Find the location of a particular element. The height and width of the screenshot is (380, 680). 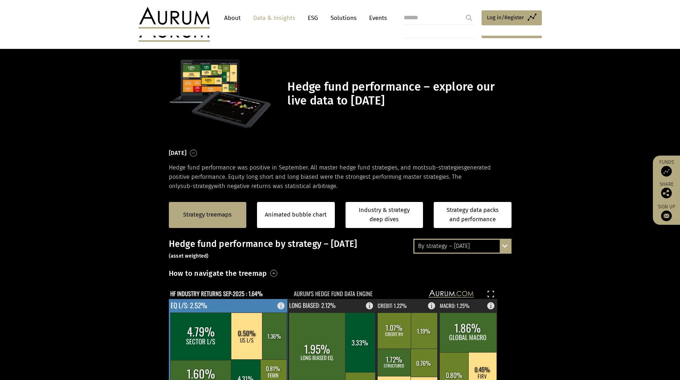

a: ESG is located at coordinates (313, 18).